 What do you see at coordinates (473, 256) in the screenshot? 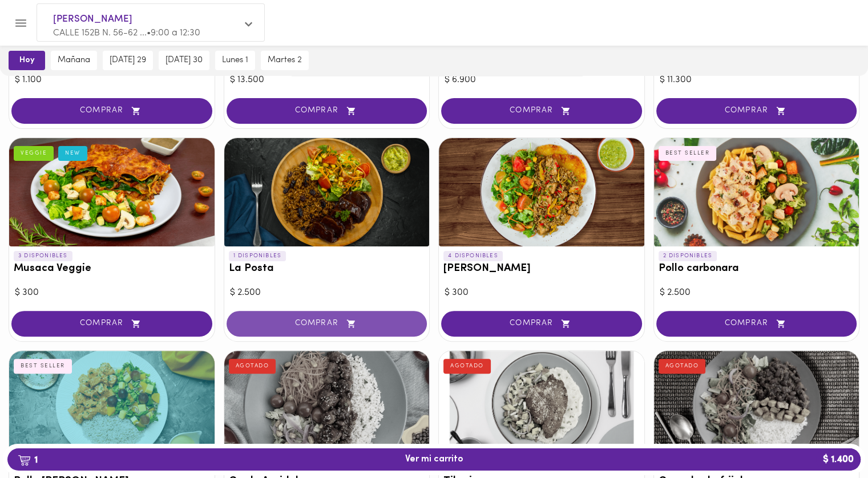
I see `p: 4 DISPONIBLES` at bounding box center [473, 256].